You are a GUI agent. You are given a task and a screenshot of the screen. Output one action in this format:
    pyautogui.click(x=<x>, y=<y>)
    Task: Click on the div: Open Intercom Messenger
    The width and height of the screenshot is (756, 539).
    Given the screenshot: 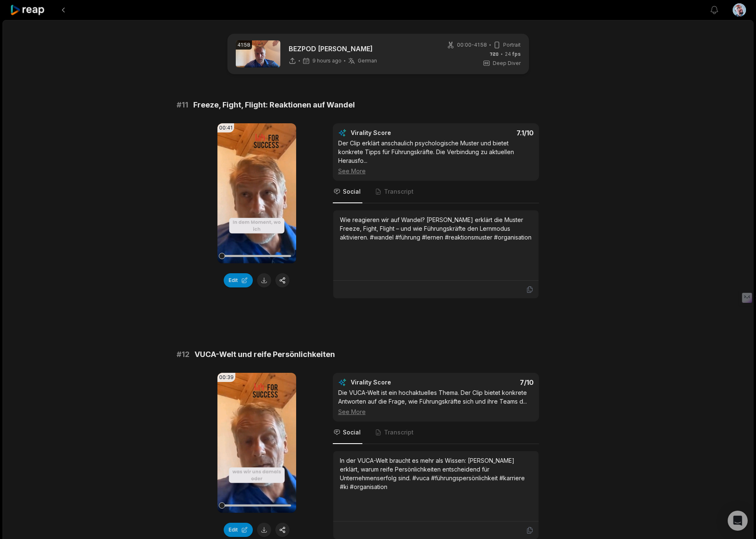 What is the action you would take?
    pyautogui.click(x=738, y=521)
    